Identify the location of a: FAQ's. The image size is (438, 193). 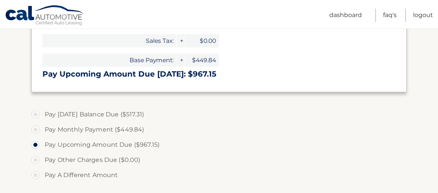
(390, 15).